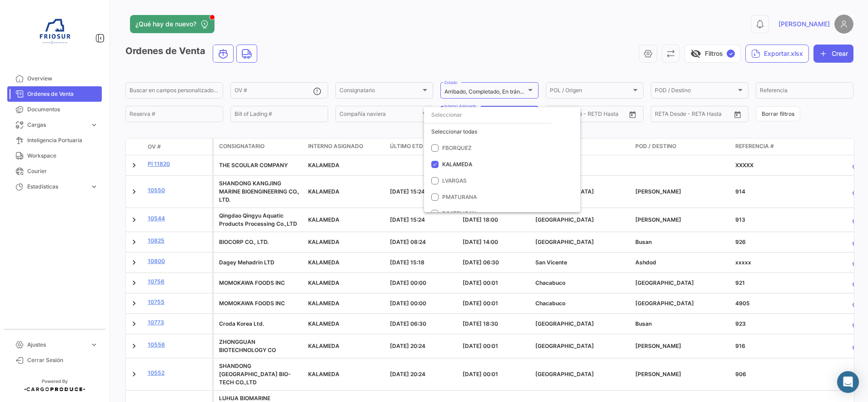  What do you see at coordinates (848, 382) in the screenshot?
I see `div: Abrir Intercom Messenger` at bounding box center [848, 382].